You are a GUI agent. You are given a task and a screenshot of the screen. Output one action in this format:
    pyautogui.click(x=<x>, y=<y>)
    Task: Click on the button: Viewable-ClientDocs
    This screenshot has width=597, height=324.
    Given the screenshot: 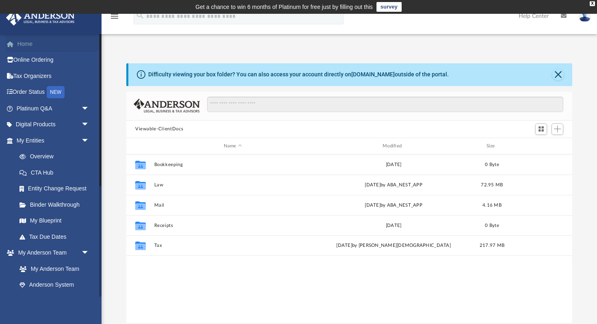 What is the action you would take?
    pyautogui.click(x=159, y=129)
    